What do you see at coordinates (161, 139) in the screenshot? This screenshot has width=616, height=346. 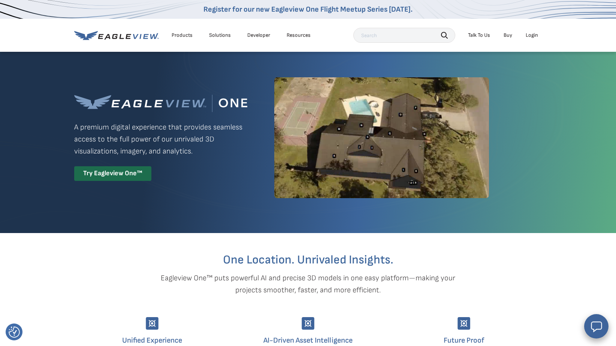 I see `p: A premium digital experience that provides seamless access to the full power of our unrivaled 3D ...` at bounding box center [161, 139].